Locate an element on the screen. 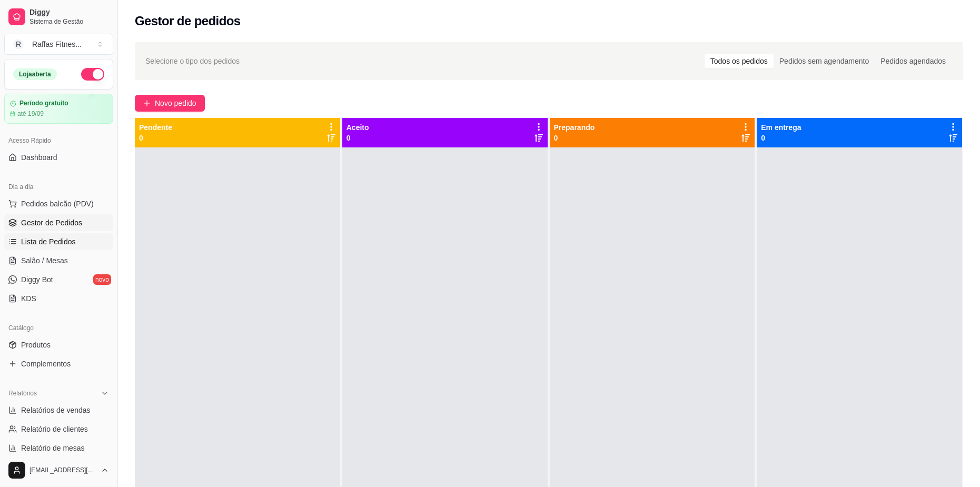 Image resolution: width=980 pixels, height=487 pixels. span: Novo pedido is located at coordinates (175, 103).